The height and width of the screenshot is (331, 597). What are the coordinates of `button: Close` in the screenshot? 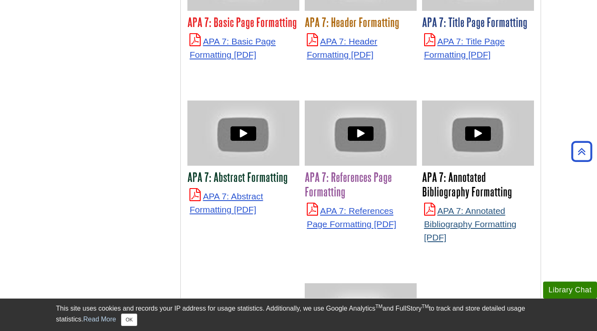 It's located at (129, 319).